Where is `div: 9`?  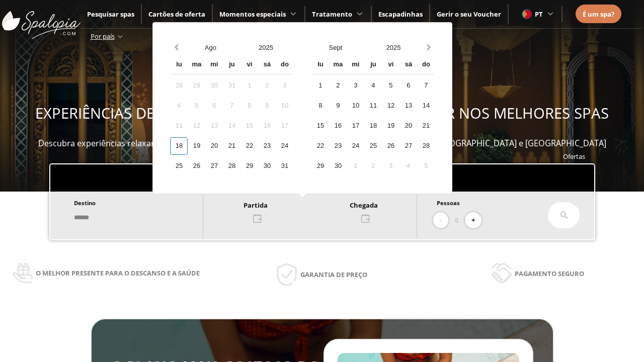 div: 9 is located at coordinates (267, 106).